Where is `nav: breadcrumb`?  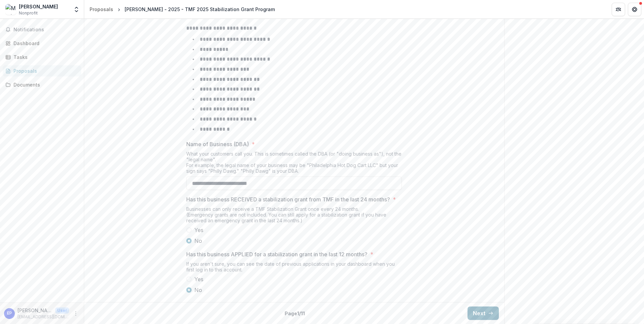 nav: breadcrumb is located at coordinates (182, 9).